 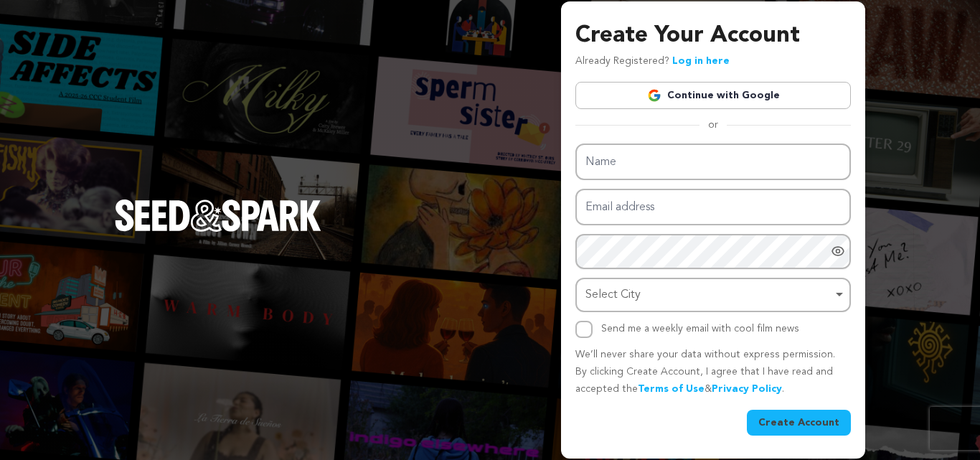 What do you see at coordinates (838, 251) in the screenshot?
I see `a: Show password as plain text. Warning: this will display your password on the screen.` at bounding box center [838, 251].